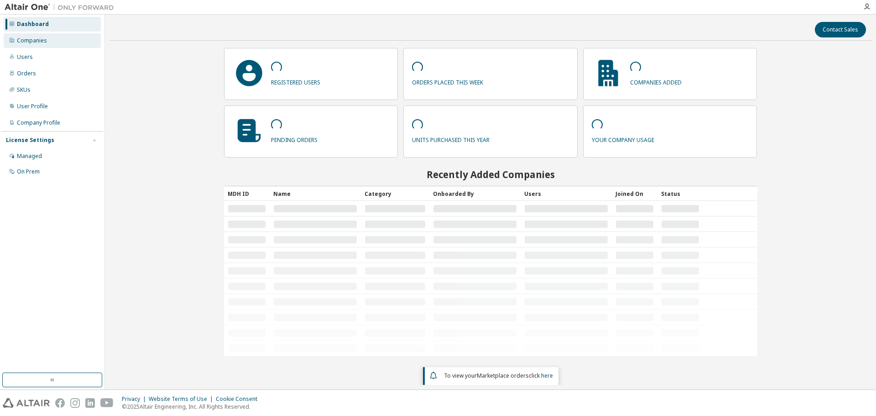  Describe the element at coordinates (315, 193) in the screenshot. I see `div: Name` at that location.